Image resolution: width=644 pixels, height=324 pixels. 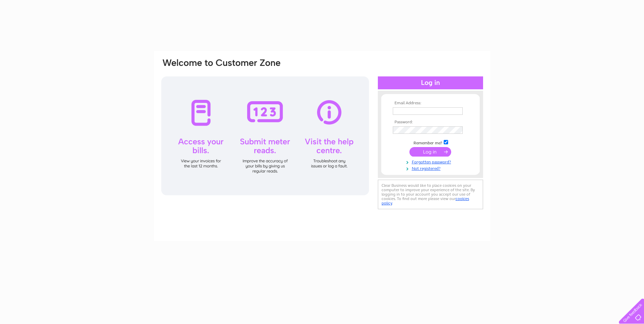 I want to click on input: Submit, so click(x=430, y=152).